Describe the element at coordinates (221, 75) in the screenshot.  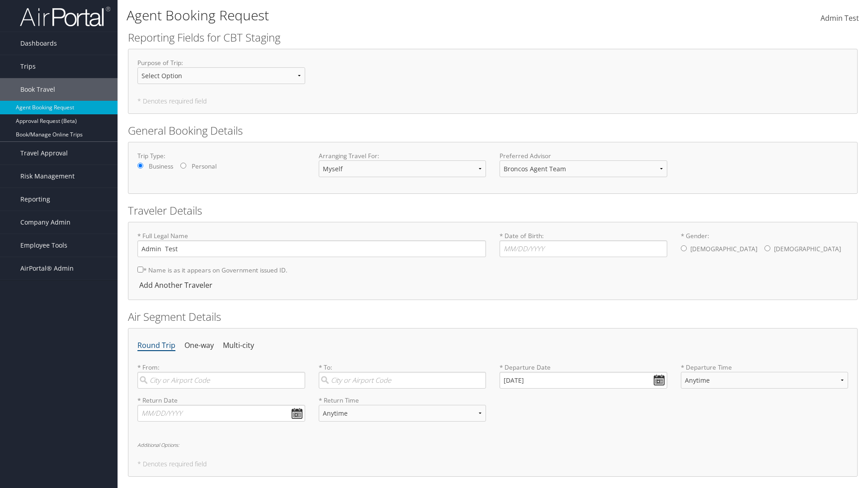
I see `label: Purpose of Trip :` at that location.